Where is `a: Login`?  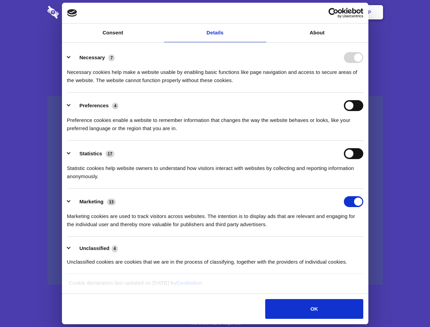
a: Login is located at coordinates (324, 12).